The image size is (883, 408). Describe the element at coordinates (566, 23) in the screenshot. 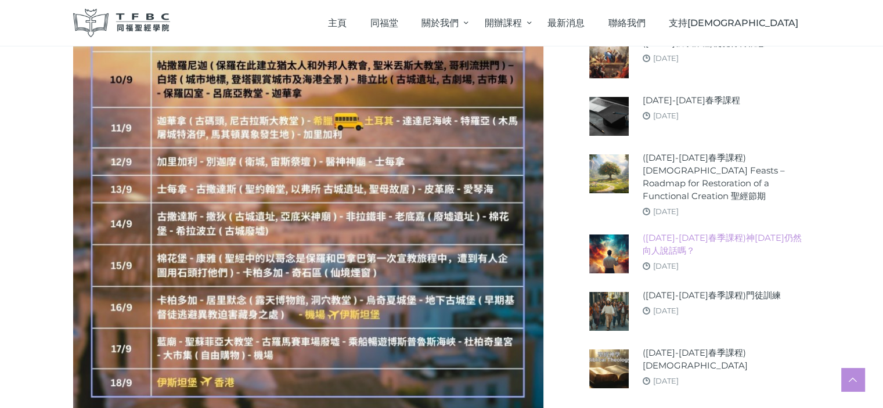

I see `span: 最新消息` at that location.